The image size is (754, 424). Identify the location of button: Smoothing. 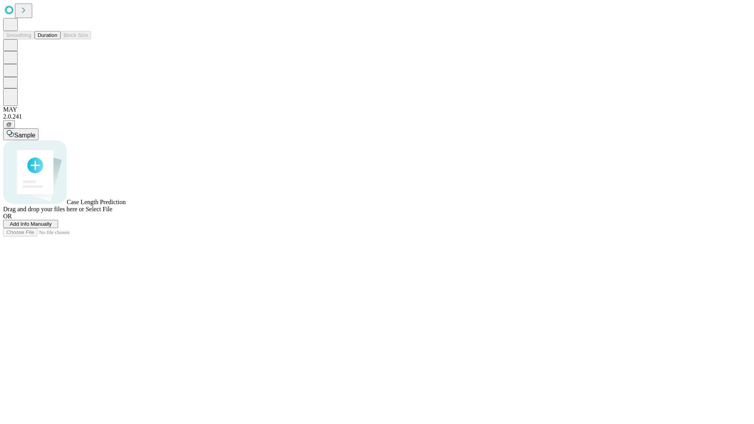
(19, 35).